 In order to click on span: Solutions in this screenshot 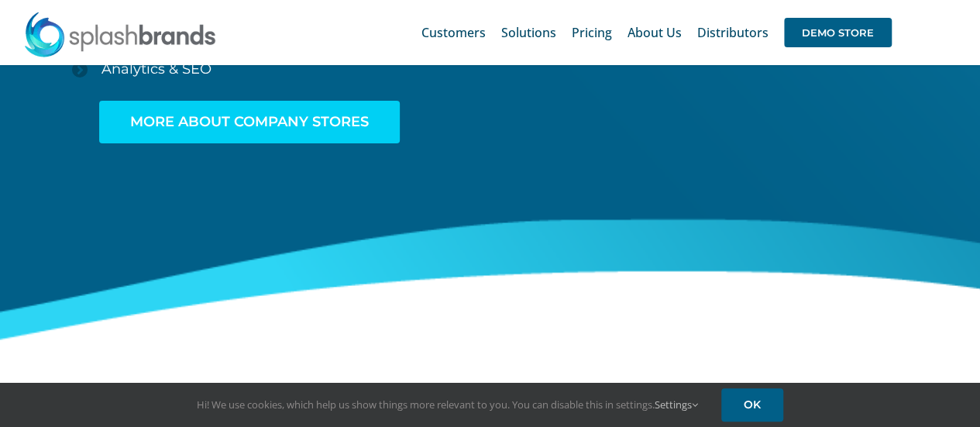, I will do `click(529, 32)`.